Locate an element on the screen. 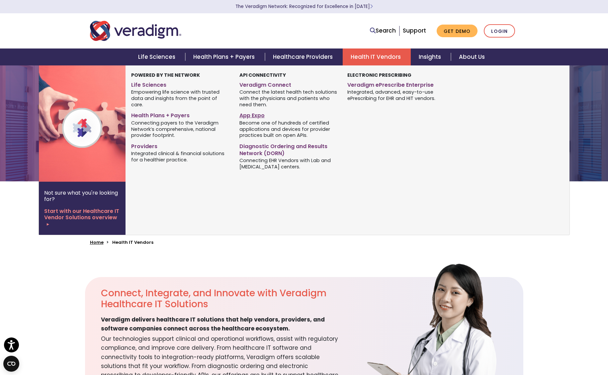 Image resolution: width=608 pixels, height=375 pixels. strong: API Connectivity is located at coordinates (263, 75).